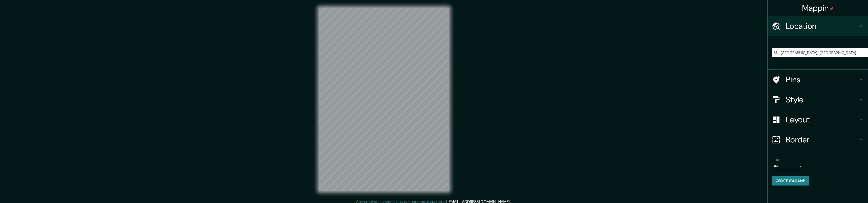  What do you see at coordinates (777, 160) in the screenshot?
I see `label: Size` at bounding box center [777, 160].